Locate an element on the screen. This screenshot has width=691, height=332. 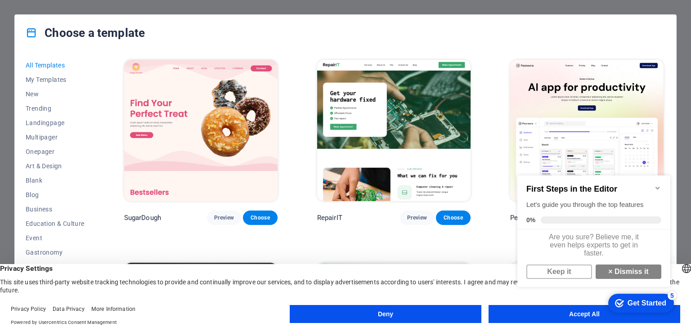
span: My Templates is located at coordinates (55, 80).